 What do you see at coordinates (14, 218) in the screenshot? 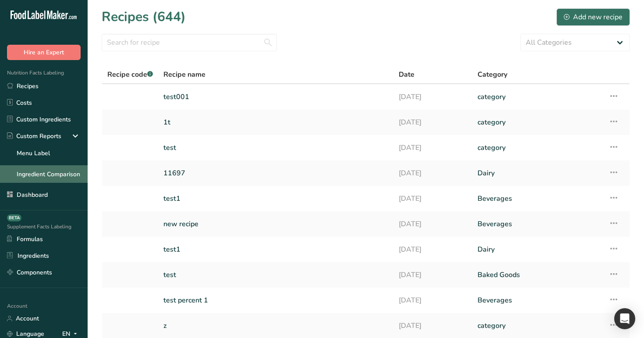
I see `div: BETA` at bounding box center [14, 218].